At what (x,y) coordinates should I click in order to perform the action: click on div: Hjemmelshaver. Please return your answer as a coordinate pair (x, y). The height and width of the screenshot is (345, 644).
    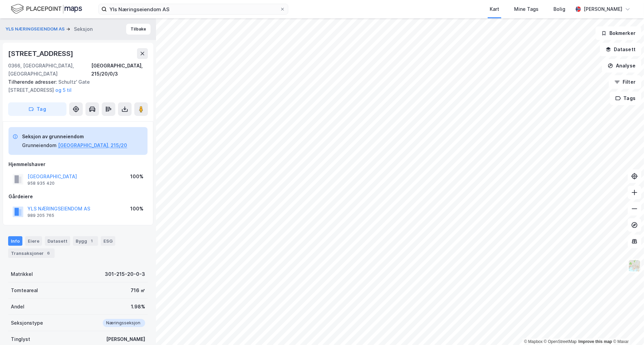
    Looking at the image, I should click on (78, 164).